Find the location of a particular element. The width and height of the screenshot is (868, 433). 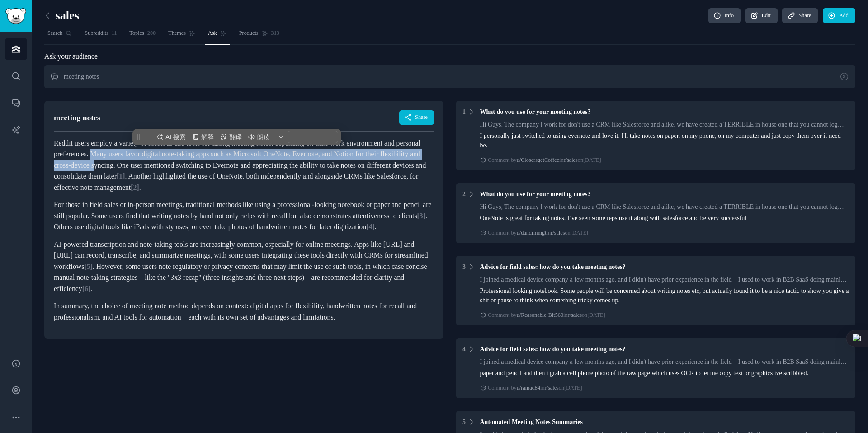

div: meeting notes is located at coordinates (77, 118).